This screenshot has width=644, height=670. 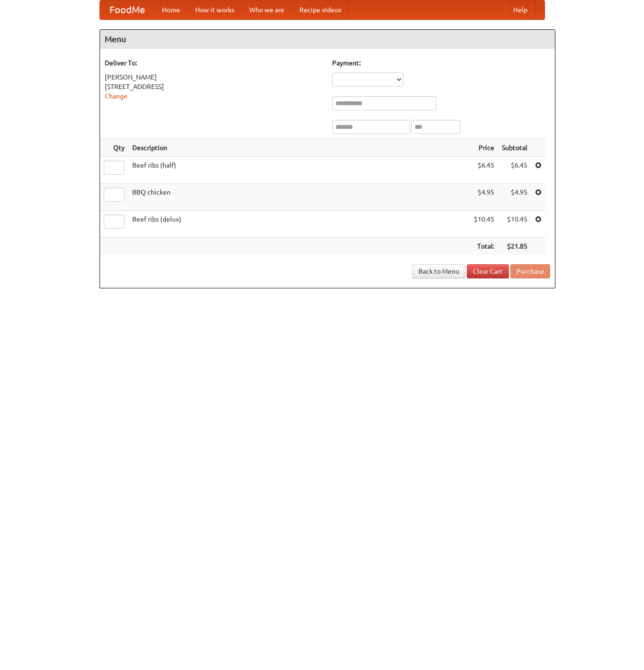 What do you see at coordinates (299, 224) in the screenshot?
I see `td: Beef ribs (delux)` at bounding box center [299, 224].